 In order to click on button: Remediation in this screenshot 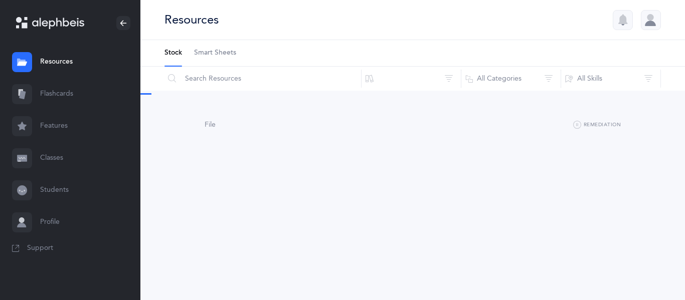, I will do `click(597, 125)`.